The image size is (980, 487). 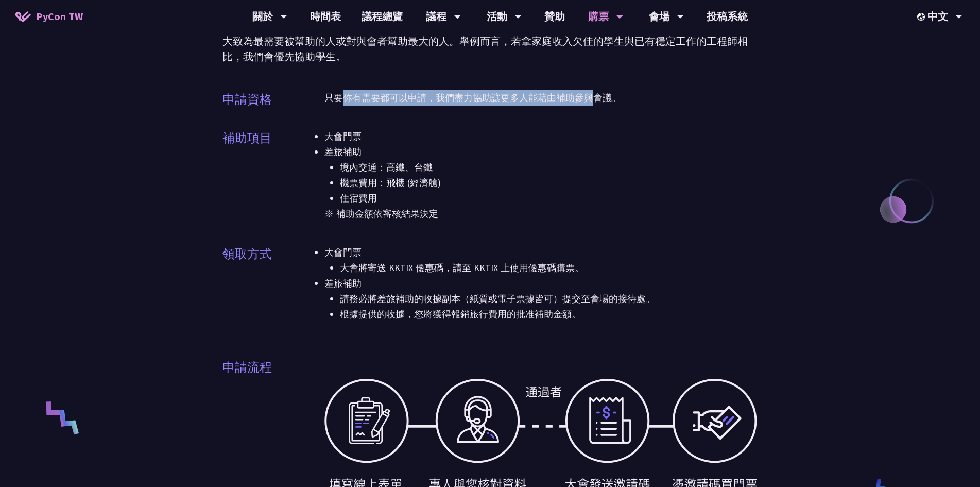 I want to click on li: 住宿費用, so click(x=549, y=199).